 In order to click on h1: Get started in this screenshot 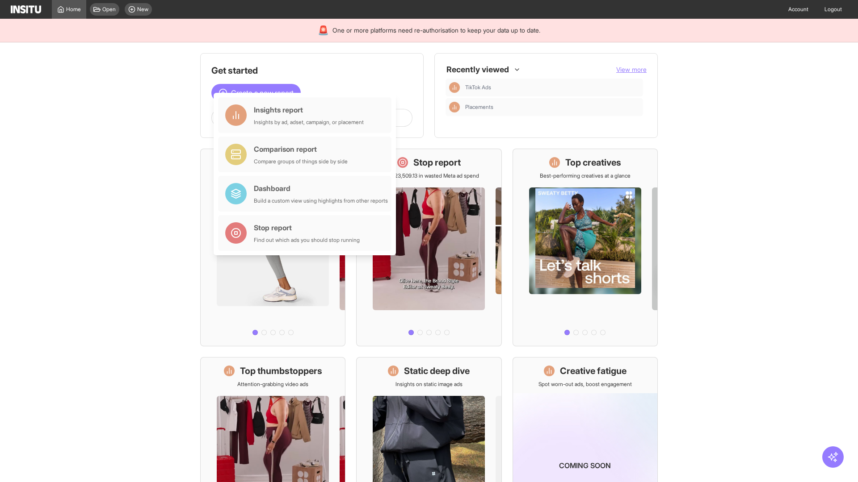, I will do `click(312, 71)`.